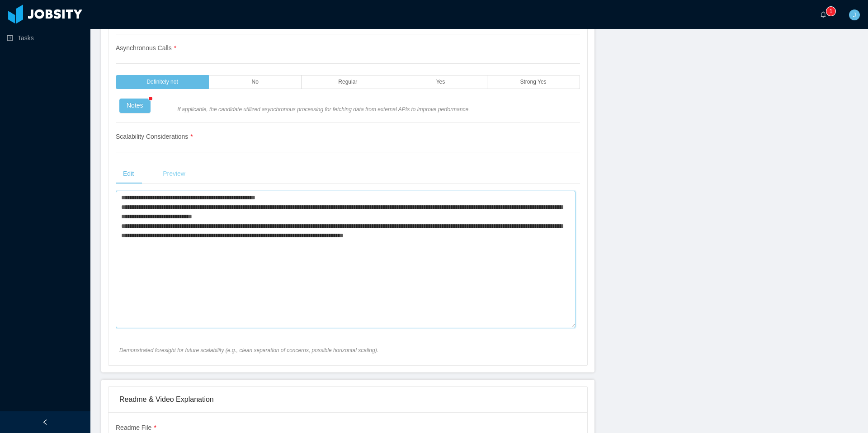 This screenshot has height=433, width=868. Describe the element at coordinates (823, 15) in the screenshot. I see `i: icon: bell` at that location.